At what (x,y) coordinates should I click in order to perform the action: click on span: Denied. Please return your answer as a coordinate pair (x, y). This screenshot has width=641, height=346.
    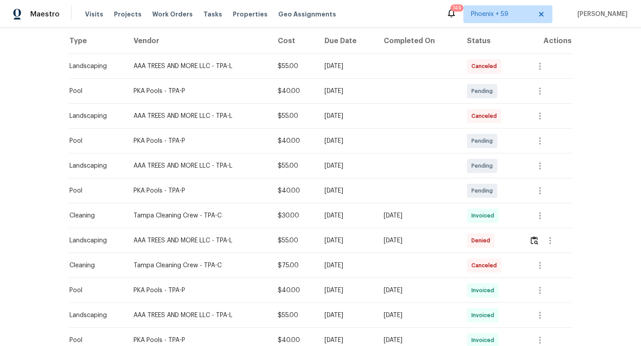
    Looking at the image, I should click on (482, 241).